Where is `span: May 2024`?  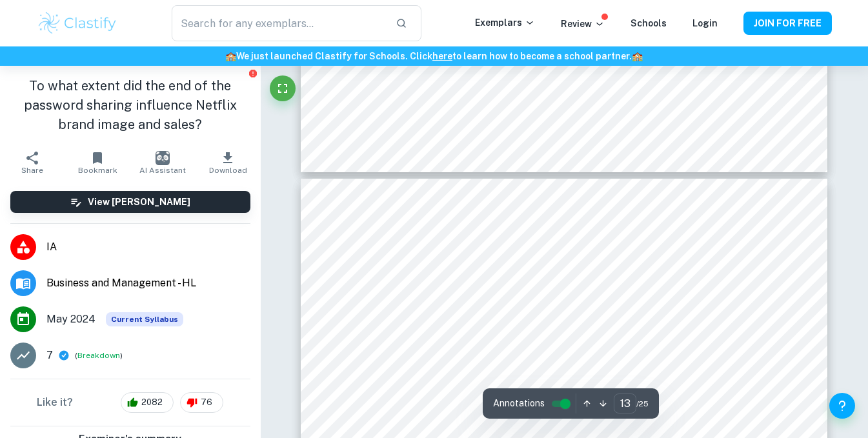 span: May 2024 is located at coordinates (71, 319).